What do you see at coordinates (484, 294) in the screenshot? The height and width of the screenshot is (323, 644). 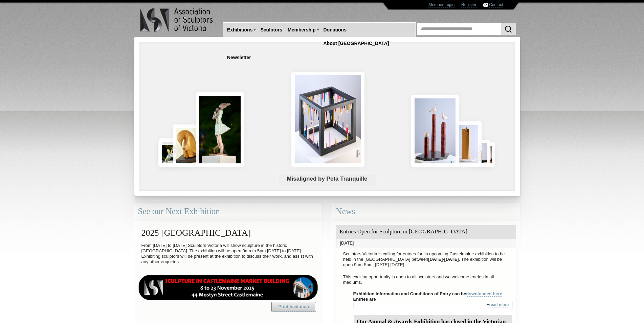 I see `a: downloaded here` at bounding box center [484, 294].